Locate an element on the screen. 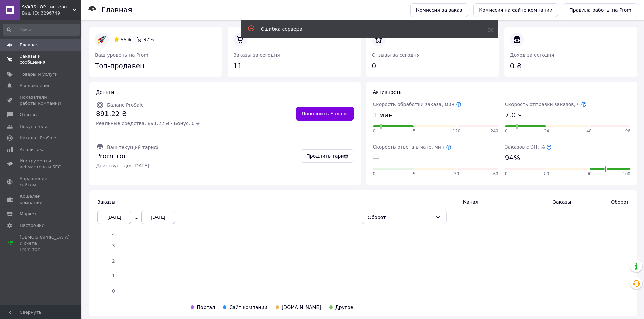  span: 891.22 ₴ is located at coordinates (148, 114).